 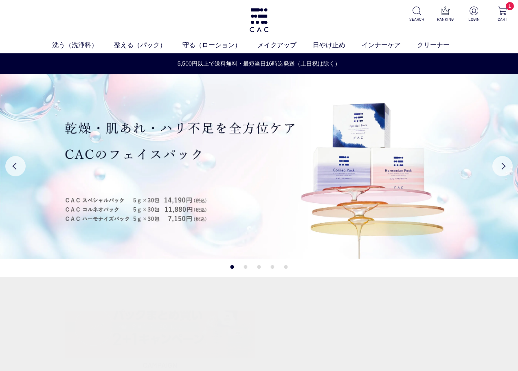 I want to click on a: クリーナー, so click(x=441, y=45).